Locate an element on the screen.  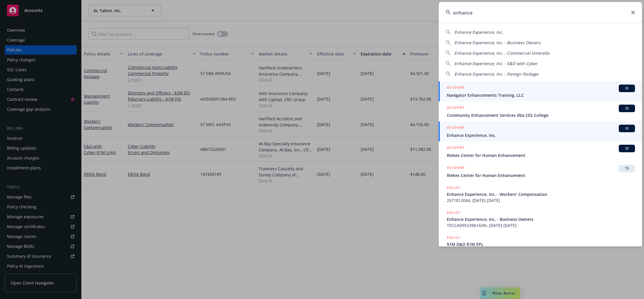
span: Navigator Enhancements Training, LLC is located at coordinates (541, 95).